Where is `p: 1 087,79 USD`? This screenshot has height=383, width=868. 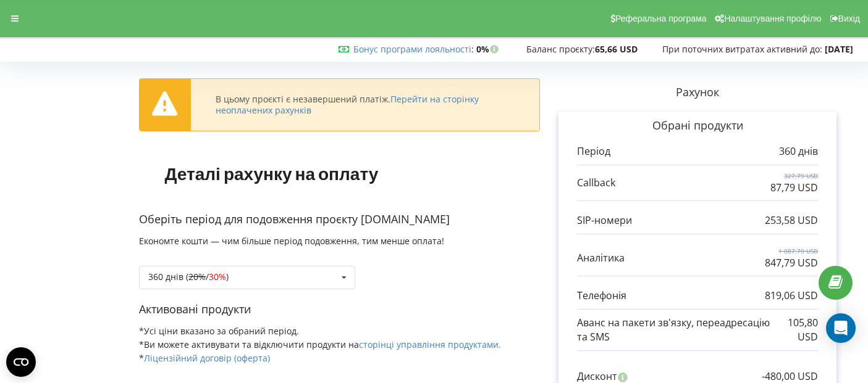
p: 1 087,79 USD is located at coordinates (791, 251).